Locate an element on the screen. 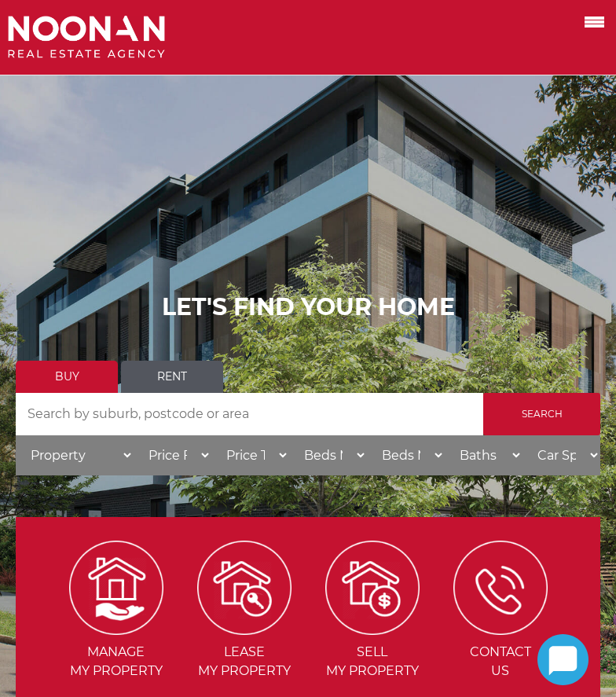 Image resolution: width=616 pixels, height=697 pixels. img: Sell my property is located at coordinates (372, 588).